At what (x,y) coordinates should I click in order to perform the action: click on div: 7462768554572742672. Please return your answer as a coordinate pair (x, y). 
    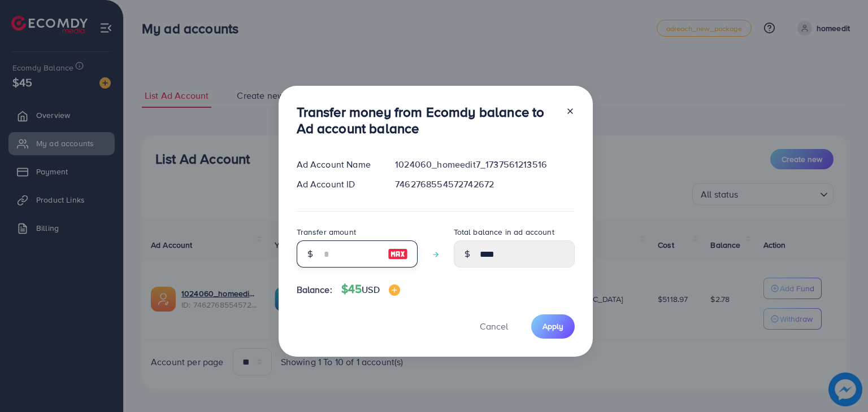
    Looking at the image, I should click on (484, 184).